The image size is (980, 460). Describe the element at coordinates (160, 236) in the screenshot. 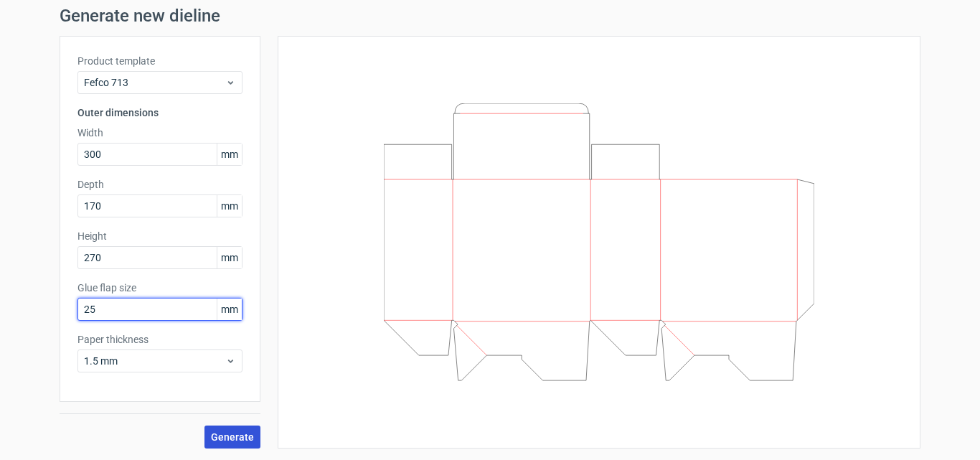

I see `label: Height` at that location.